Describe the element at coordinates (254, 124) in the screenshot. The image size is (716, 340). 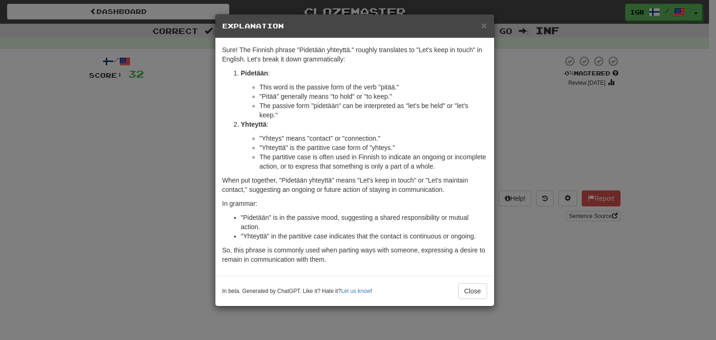
I see `strong: Yhteyttä` at that location.